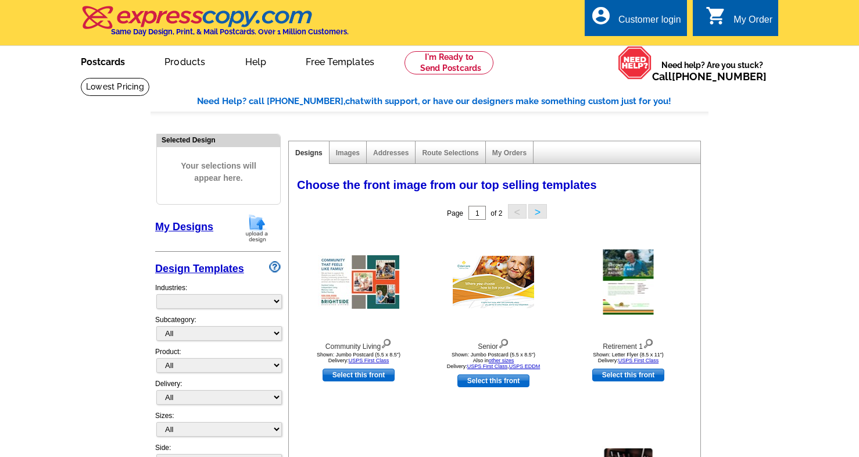 This screenshot has height=457, width=859. I want to click on span: Need help? Are you stuck?, so click(712, 71).